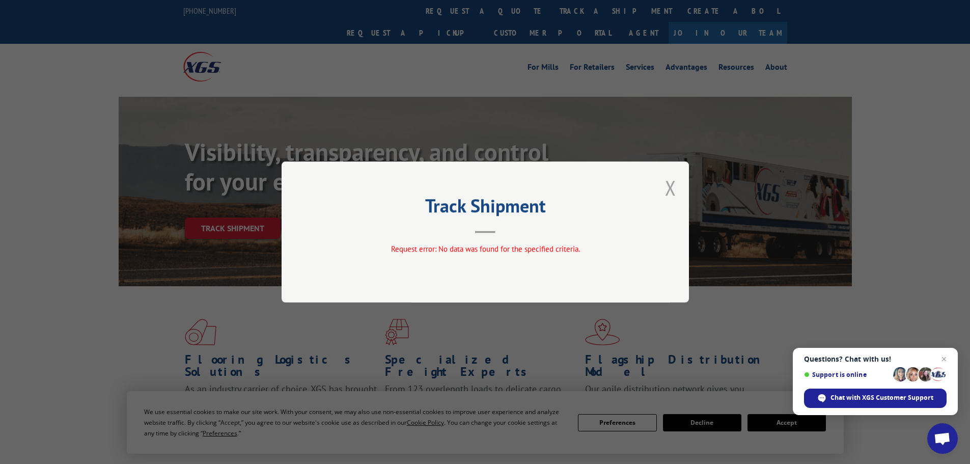 The image size is (970, 464). Describe the element at coordinates (847, 374) in the screenshot. I see `span: Support is online` at that location.